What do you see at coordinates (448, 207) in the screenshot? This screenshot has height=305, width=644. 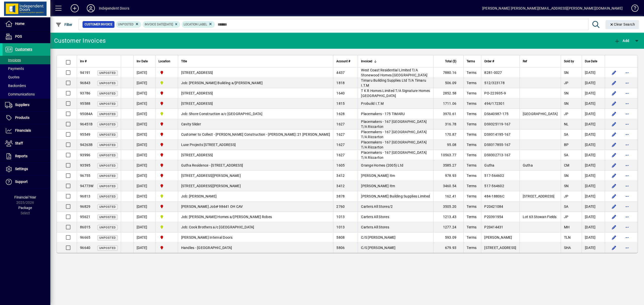 I see `td: 3505.20` at bounding box center [448, 207].